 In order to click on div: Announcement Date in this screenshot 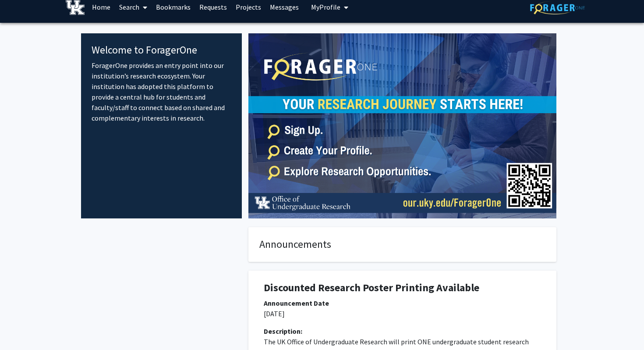, I will do `click(402, 303)`.